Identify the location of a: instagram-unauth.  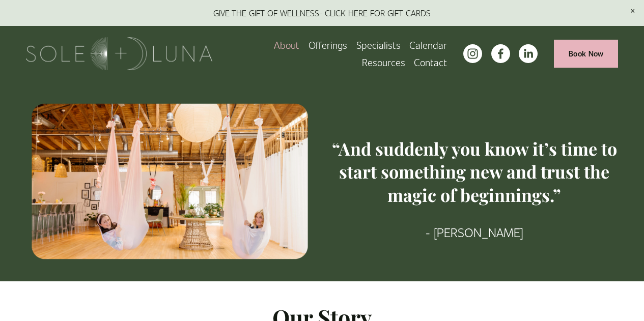
(472, 54).